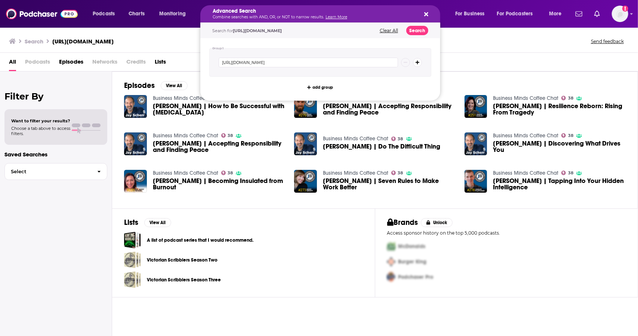 The height and width of the screenshot is (336, 638). Describe the element at coordinates (417, 30) in the screenshot. I see `button: Search` at that location.